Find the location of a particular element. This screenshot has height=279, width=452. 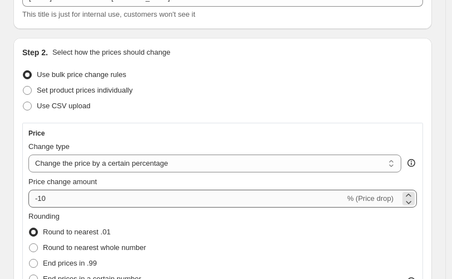

span: % (Price drop) is located at coordinates (370, 198).